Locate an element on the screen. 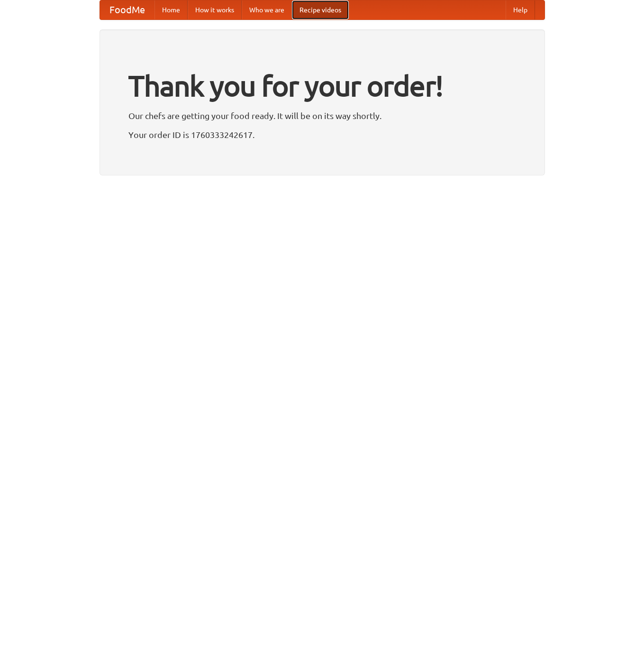 Image resolution: width=644 pixels, height=671 pixels. a: FoodMe is located at coordinates (127, 10).